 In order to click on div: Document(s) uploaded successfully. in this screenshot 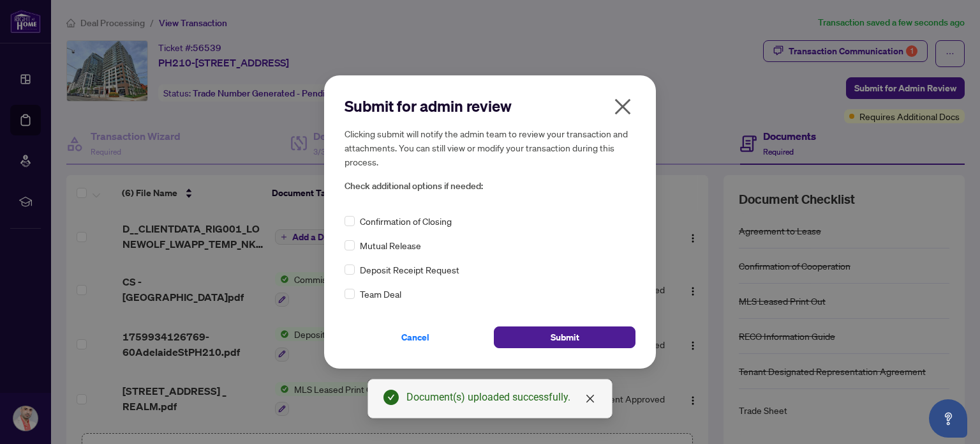, I will do `click(501, 397)`.